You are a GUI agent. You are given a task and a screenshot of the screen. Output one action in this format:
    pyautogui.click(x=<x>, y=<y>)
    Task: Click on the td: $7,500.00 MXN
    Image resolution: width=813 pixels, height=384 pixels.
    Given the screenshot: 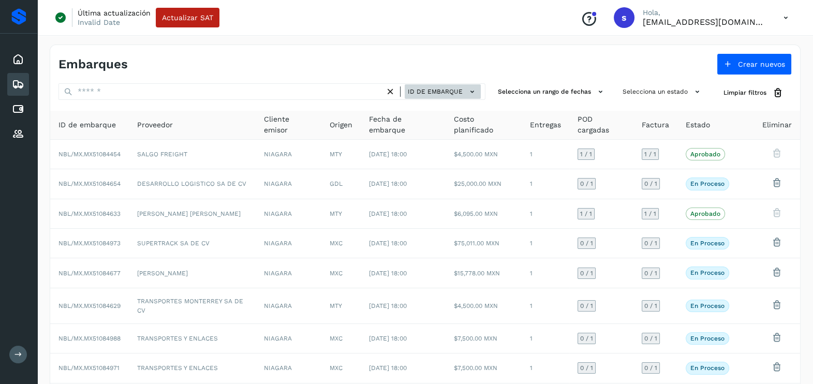 What is the action you would take?
    pyautogui.click(x=484, y=338)
    